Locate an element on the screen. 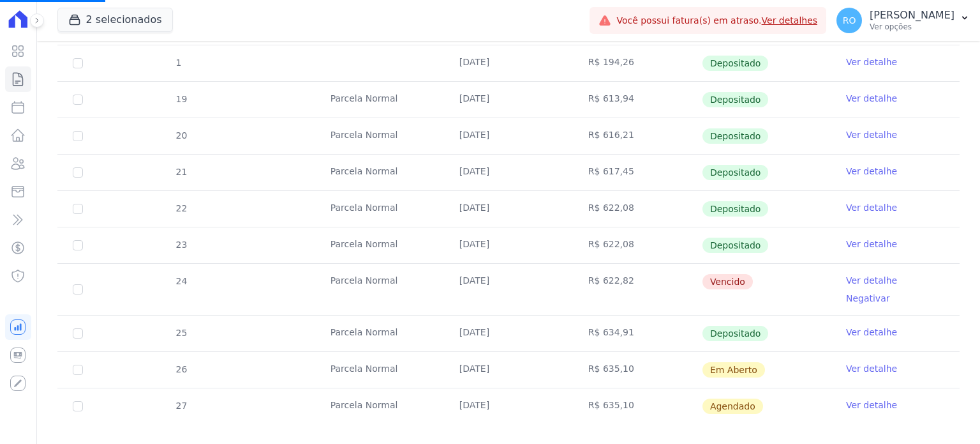 The height and width of the screenshot is (444, 980). td: R$ 634,91 is located at coordinates (638, 333).